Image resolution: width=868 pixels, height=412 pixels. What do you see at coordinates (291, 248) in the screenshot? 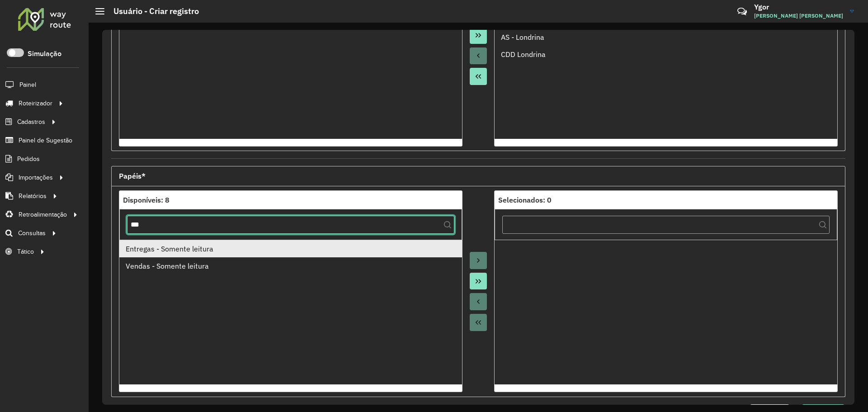
I see `div: Entregas - Somente leitura` at bounding box center [291, 248].